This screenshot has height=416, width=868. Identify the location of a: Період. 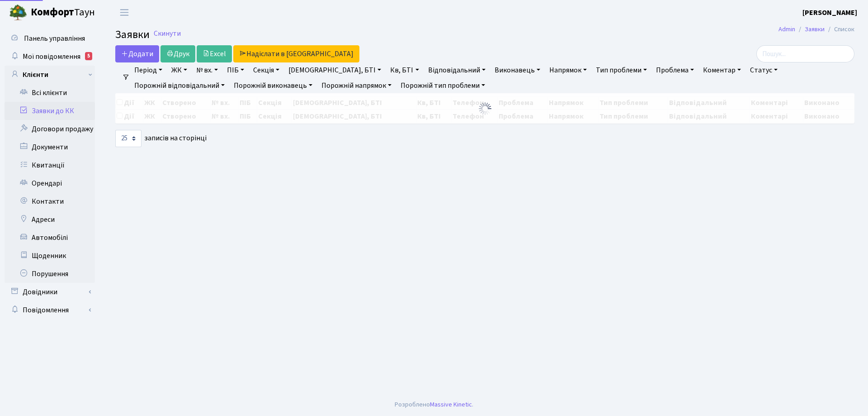
(149, 70).